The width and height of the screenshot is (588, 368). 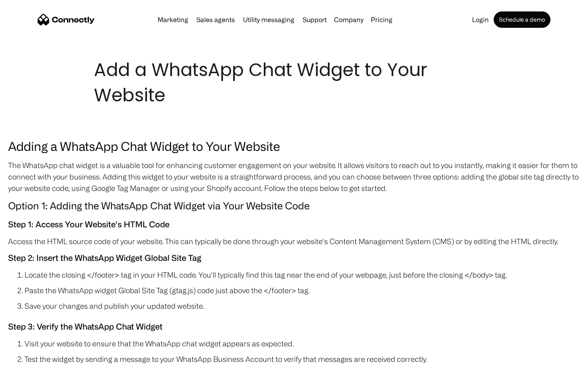 What do you see at coordinates (348, 20) in the screenshot?
I see `div: Company` at bounding box center [348, 20].